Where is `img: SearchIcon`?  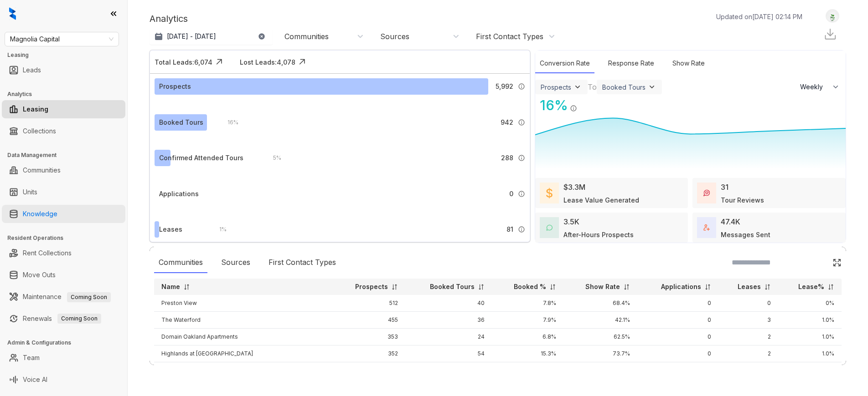 img: SearchIcon is located at coordinates (817, 262).